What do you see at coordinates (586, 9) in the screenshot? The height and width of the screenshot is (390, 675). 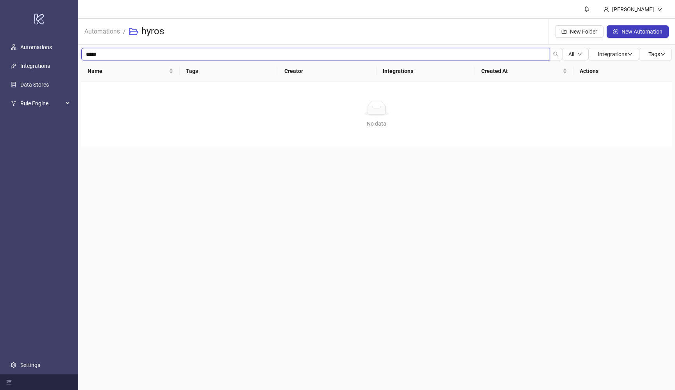 I see `span: bell` at bounding box center [586, 9].